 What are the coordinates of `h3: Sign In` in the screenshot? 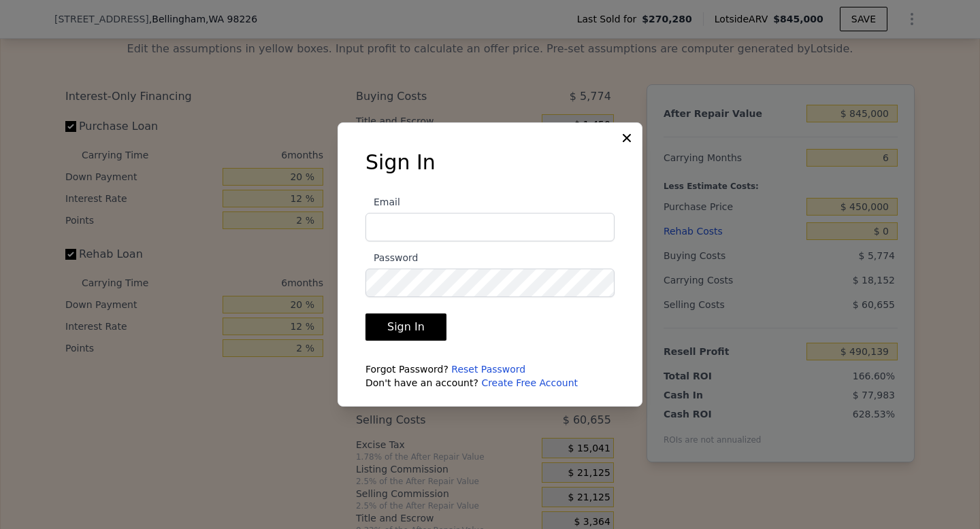 It's located at (490, 162).